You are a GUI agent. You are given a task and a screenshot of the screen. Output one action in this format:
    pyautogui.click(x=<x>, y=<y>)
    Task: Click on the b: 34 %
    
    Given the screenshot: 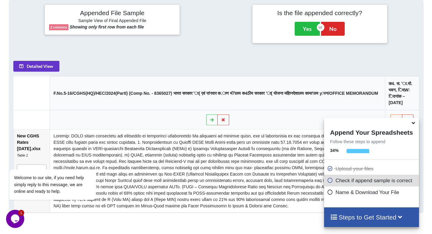 What is the action you would take?
    pyautogui.click(x=334, y=151)
    